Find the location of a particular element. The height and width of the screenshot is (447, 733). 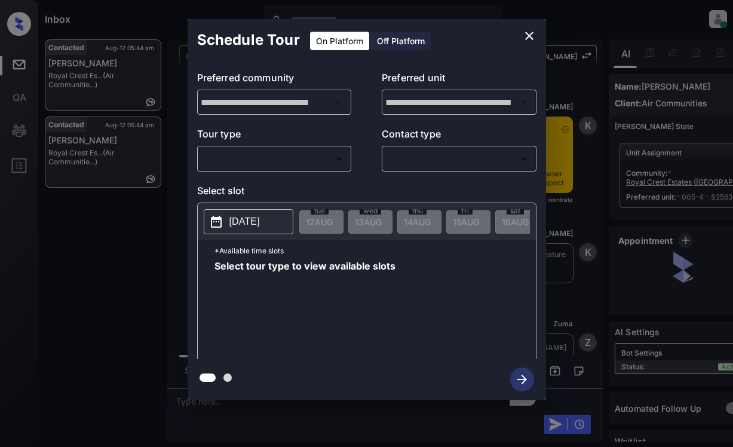

div: On Platform is located at coordinates (339, 41).